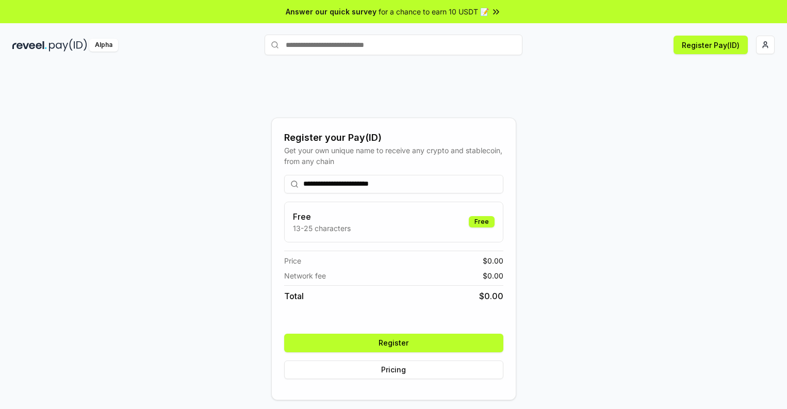 The image size is (787, 409). I want to click on p: 13-25 characters, so click(322, 228).